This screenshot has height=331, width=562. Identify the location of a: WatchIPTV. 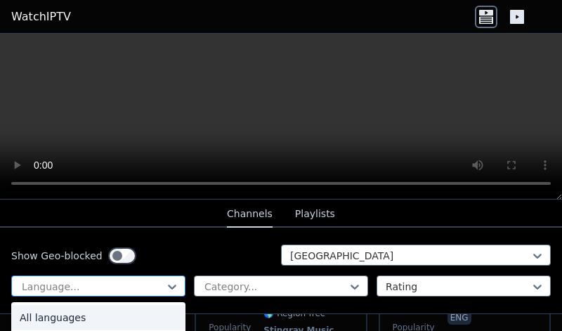
(41, 17).